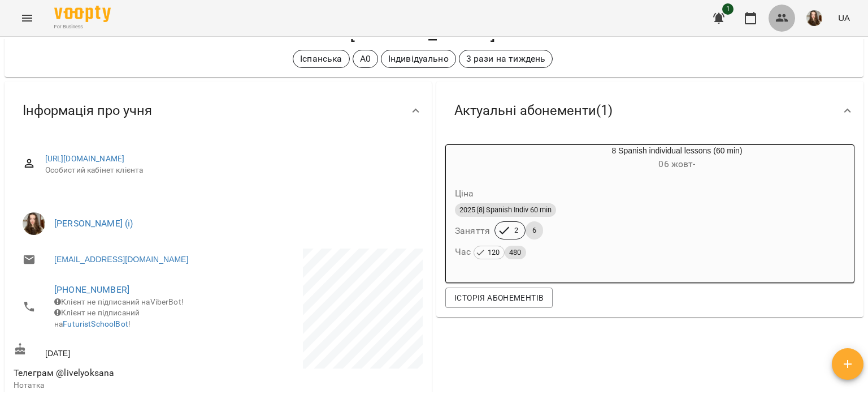 Image resolution: width=868 pixels, height=398 pixels. I want to click on span: 120, so click(493, 252).